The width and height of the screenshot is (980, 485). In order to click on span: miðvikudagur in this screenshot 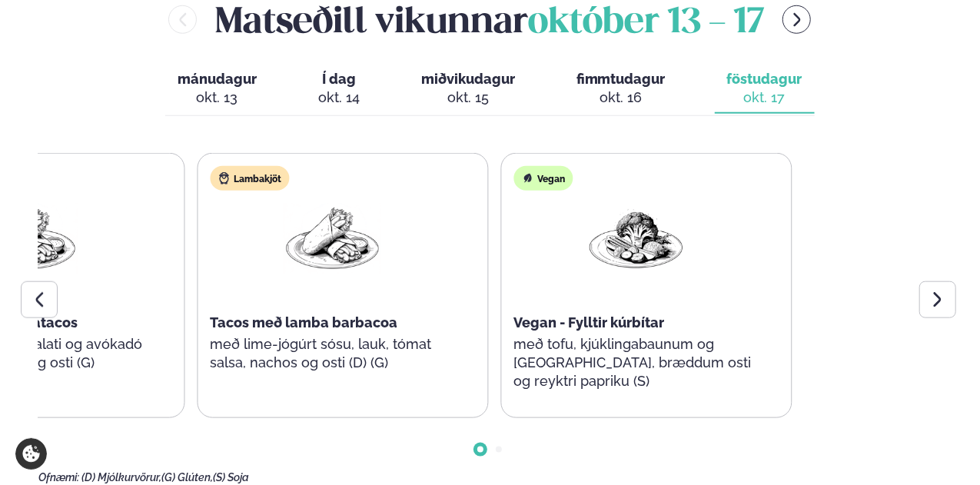, I will do `click(469, 79)`.